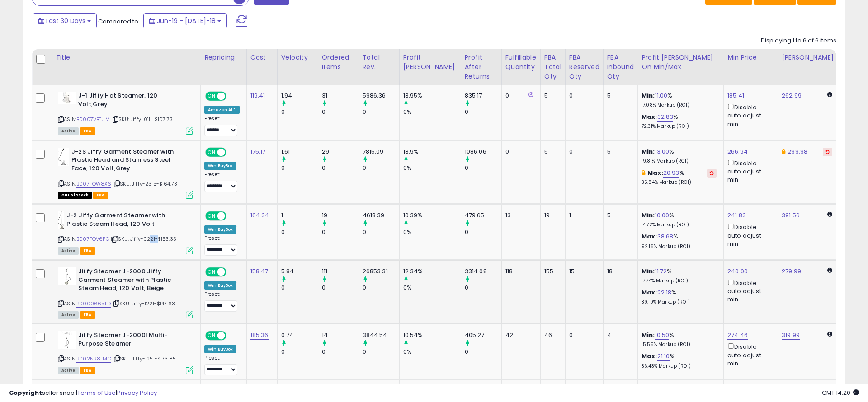  Describe the element at coordinates (735, 96) in the screenshot. I see `a: 185.41` at that location.